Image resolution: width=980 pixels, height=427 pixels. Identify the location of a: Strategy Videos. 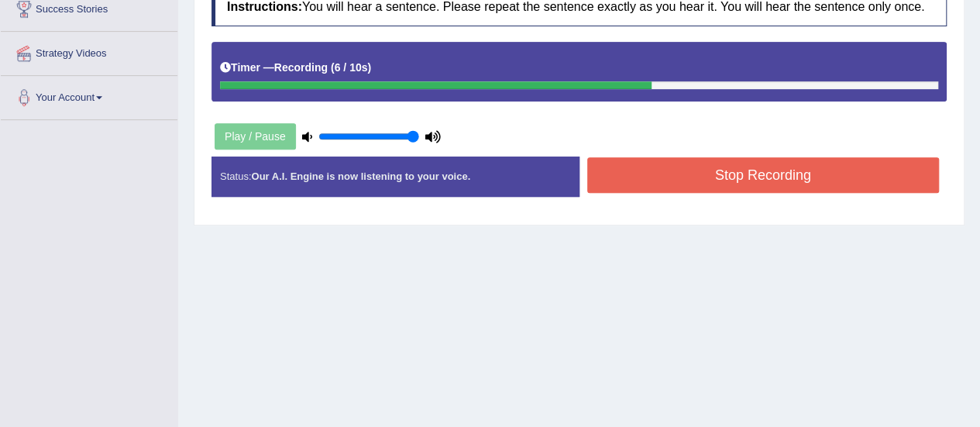
(89, 51).